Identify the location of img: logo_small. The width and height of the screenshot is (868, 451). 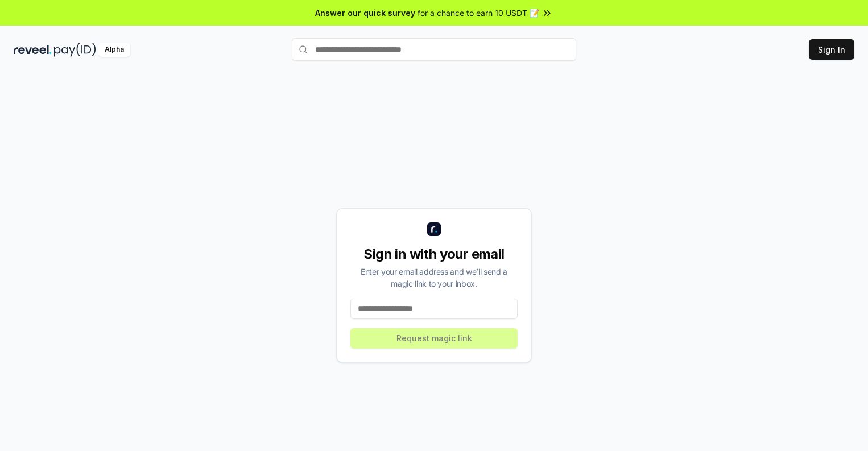
(434, 229).